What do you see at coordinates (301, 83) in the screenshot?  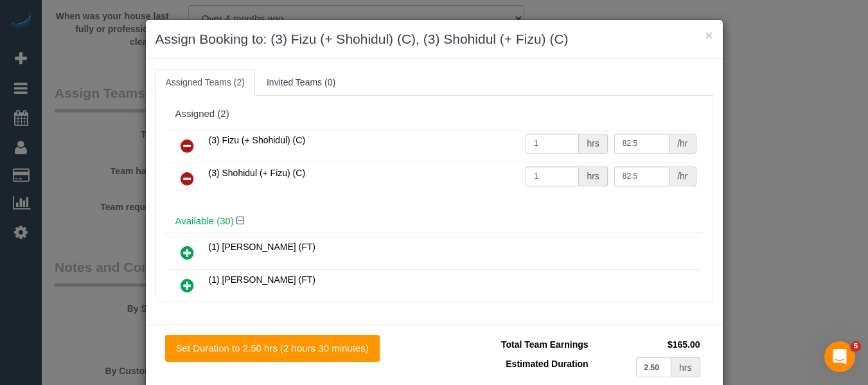 I see `a: Invited Teams (0)` at bounding box center [301, 83].